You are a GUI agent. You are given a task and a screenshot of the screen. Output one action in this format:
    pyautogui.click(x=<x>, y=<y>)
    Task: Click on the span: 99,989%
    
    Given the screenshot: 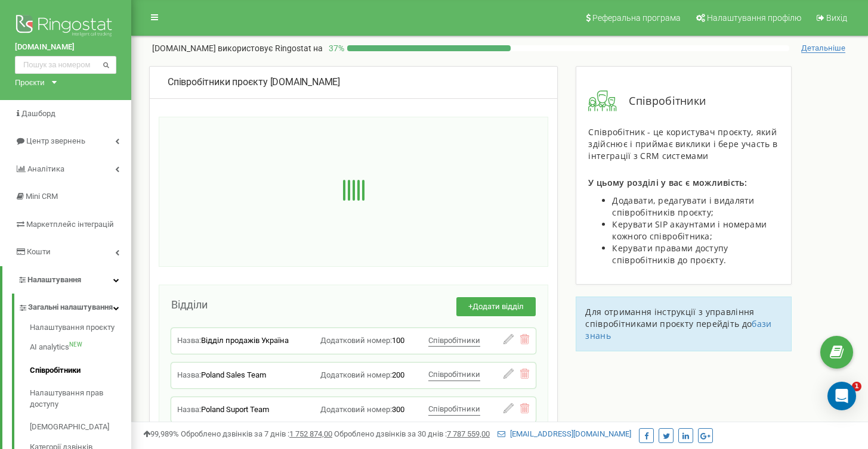 What is the action you would take?
    pyautogui.click(x=161, y=434)
    